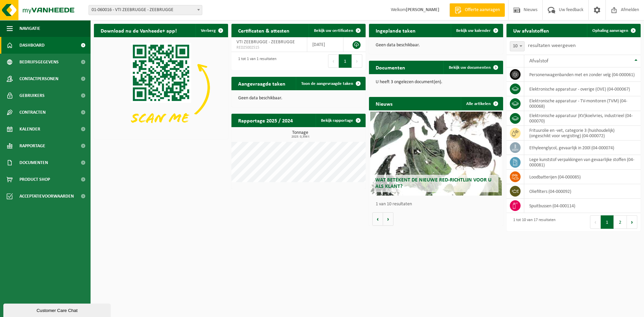 The image size is (644, 317). What do you see at coordinates (256, 61) in the screenshot?
I see `div: 1 tot 1 van 1 resultaten` at bounding box center [256, 61].